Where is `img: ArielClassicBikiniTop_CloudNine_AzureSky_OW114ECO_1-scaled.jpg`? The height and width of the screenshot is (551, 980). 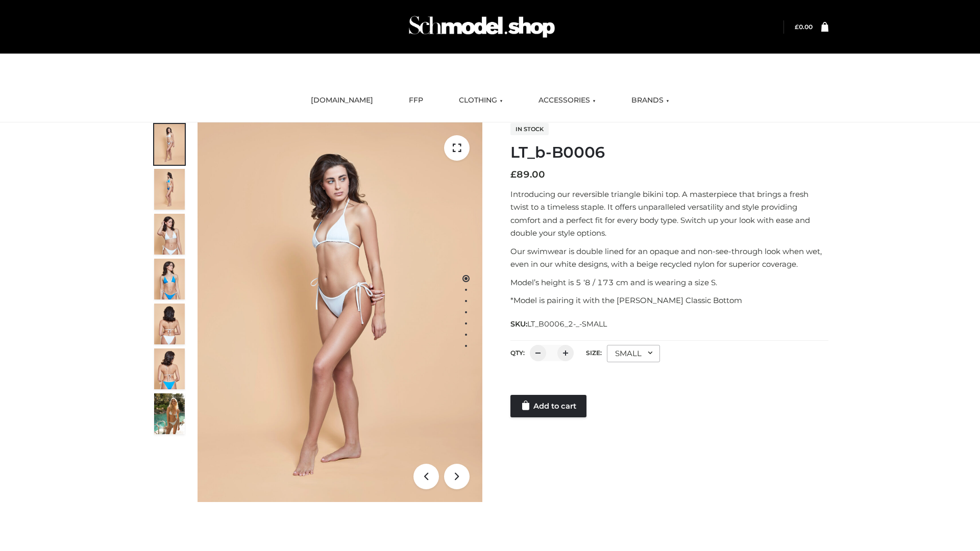
img: ArielClassicBikiniTop_CloudNine_AzureSky_OW114ECO_1-scaled.jpg is located at coordinates (170, 144).